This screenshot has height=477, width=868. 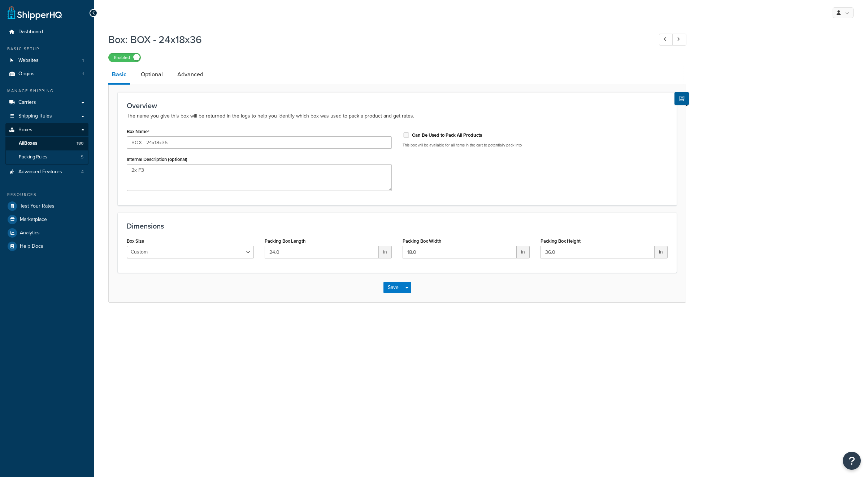 I want to click on li: Shipping Rules, so click(x=47, y=116).